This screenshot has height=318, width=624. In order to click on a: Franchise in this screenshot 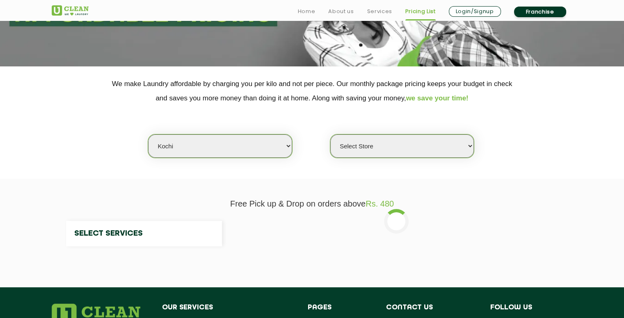, I will do `click(540, 12)`.